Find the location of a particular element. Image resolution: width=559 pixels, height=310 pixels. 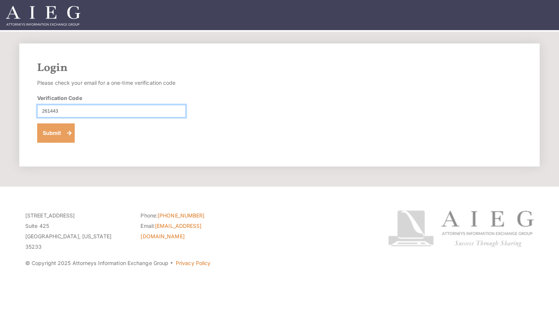

li: Phone: is located at coordinates (193, 216).